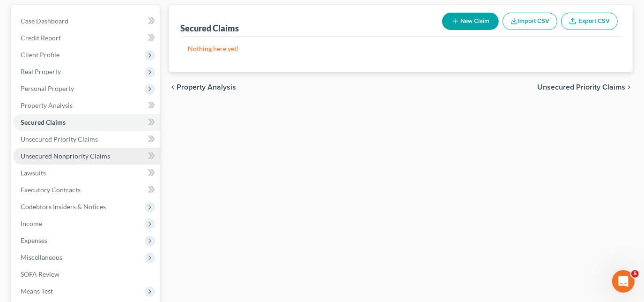  I want to click on div: Secured Claims, so click(209, 28).